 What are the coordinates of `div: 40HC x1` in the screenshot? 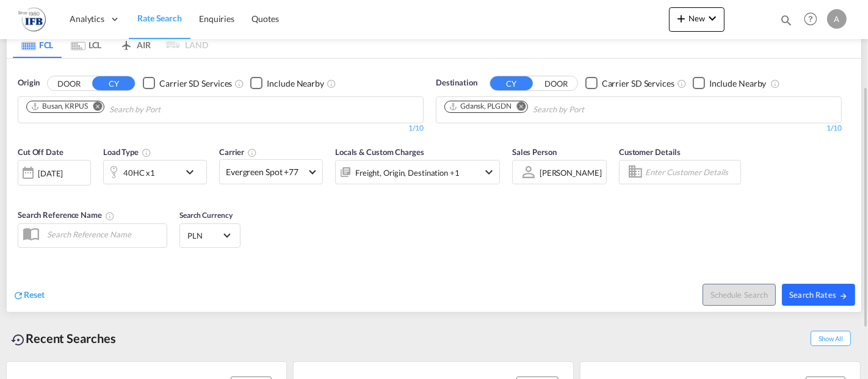 It's located at (139, 173).